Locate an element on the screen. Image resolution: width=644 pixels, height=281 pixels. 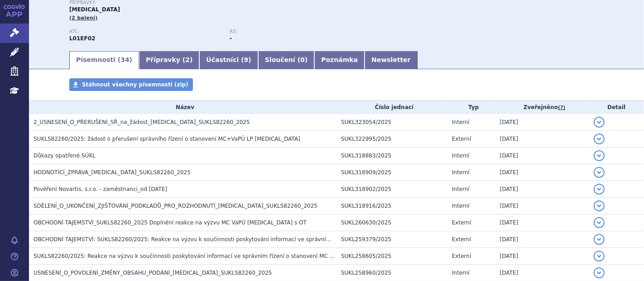
span: (2 balení) is located at coordinates (83, 18).